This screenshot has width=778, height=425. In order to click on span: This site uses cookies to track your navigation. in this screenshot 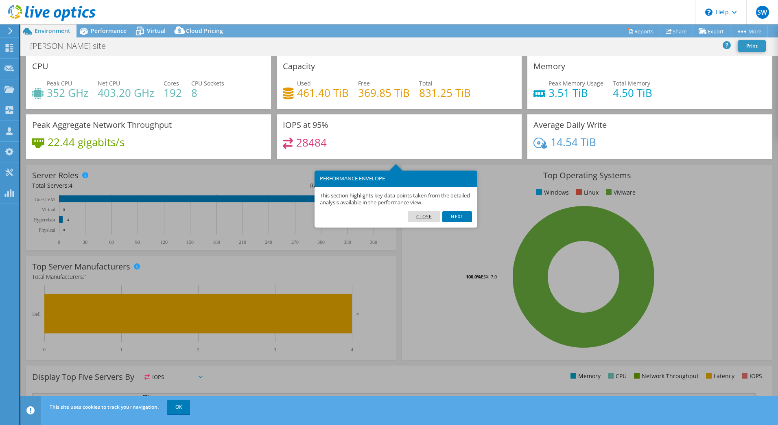, I will do `click(104, 406)`.